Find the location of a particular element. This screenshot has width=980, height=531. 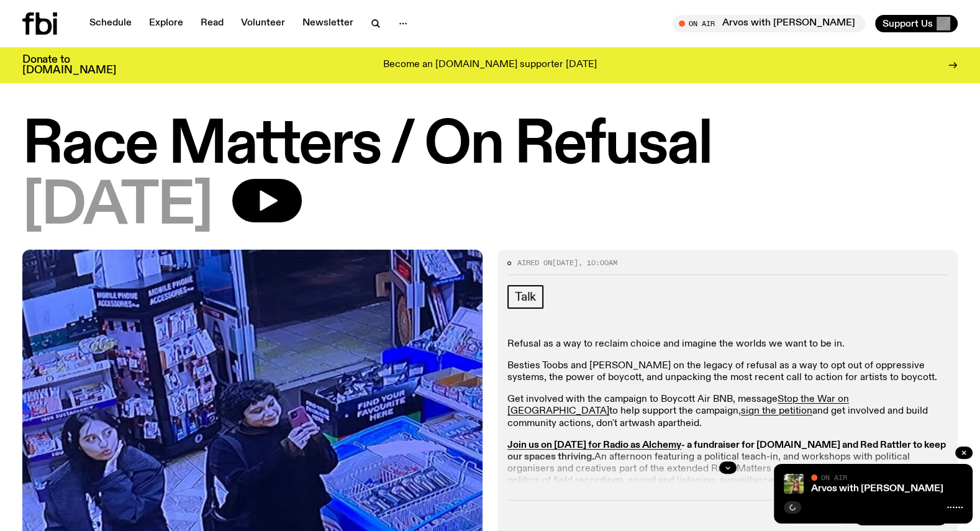

a: Volunteer is located at coordinates (263, 24).